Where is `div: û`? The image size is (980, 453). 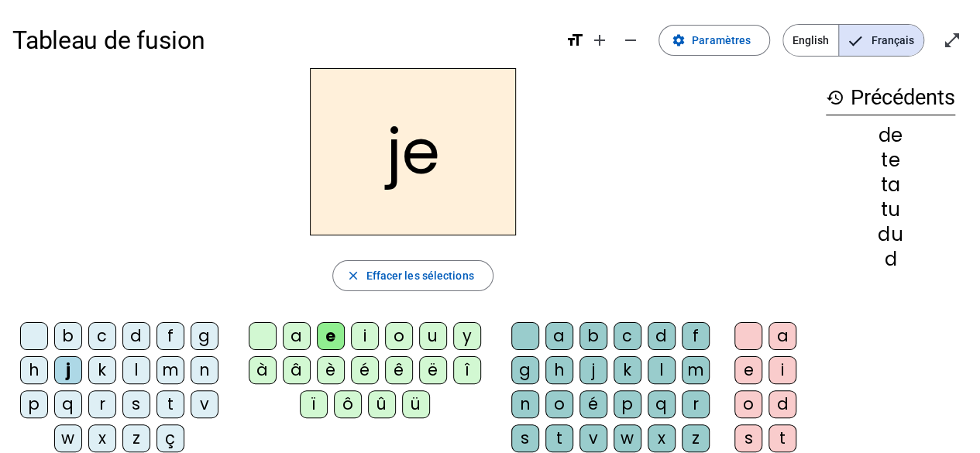 div: û is located at coordinates (382, 405).